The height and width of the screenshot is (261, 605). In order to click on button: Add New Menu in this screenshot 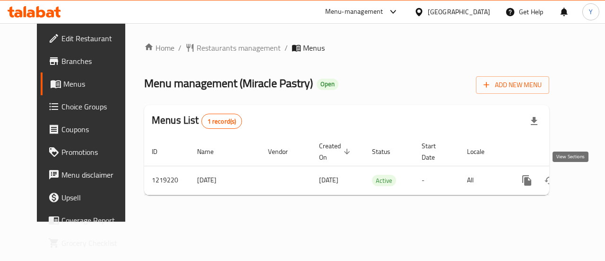, I will do `click(513, 85)`.